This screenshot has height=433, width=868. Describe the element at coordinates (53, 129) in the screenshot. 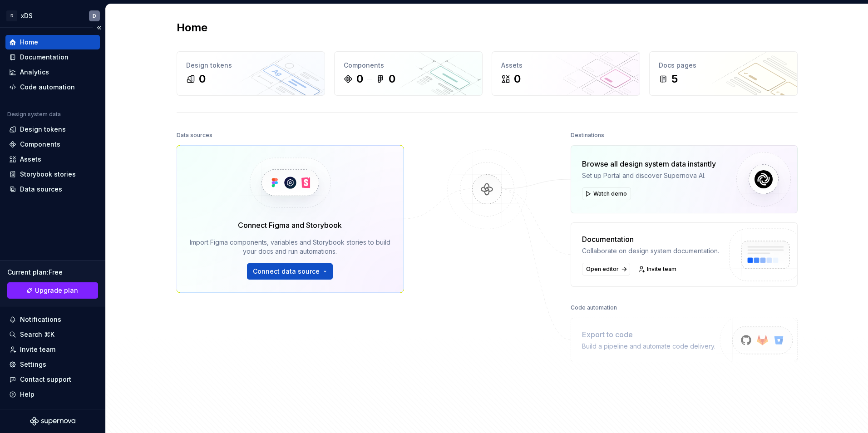

I see `a: Design tokens` at that location.